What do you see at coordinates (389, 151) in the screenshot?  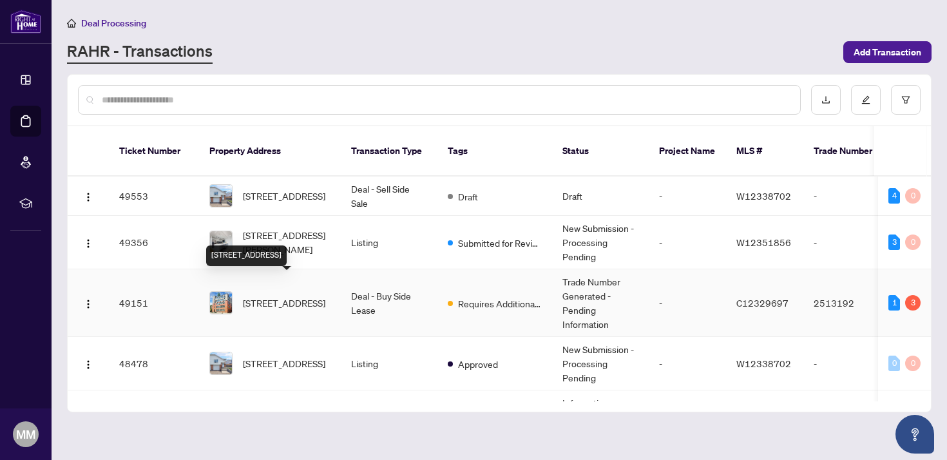 I see `th: Transaction Type` at bounding box center [389, 151].